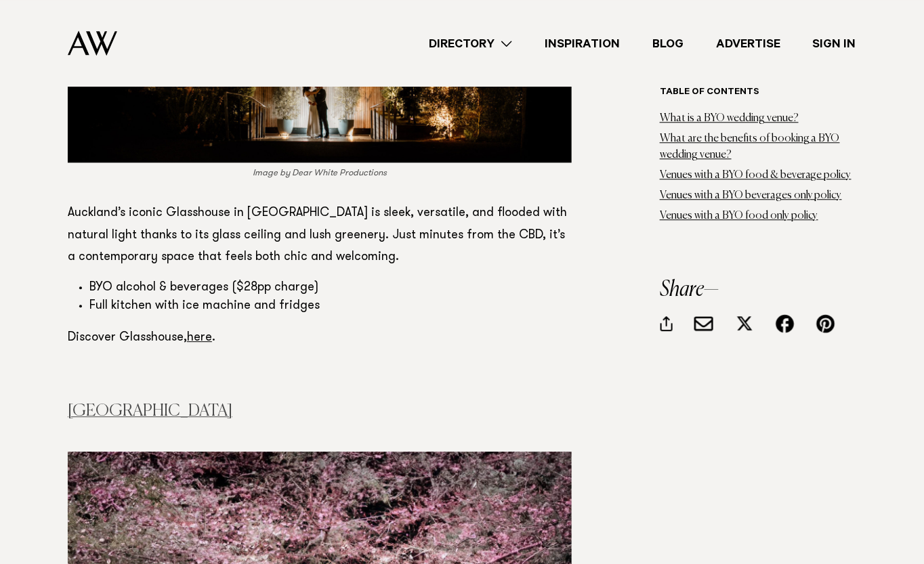 The image size is (924, 564). What do you see at coordinates (471, 44) in the screenshot?
I see `a: Directory` at bounding box center [471, 44].